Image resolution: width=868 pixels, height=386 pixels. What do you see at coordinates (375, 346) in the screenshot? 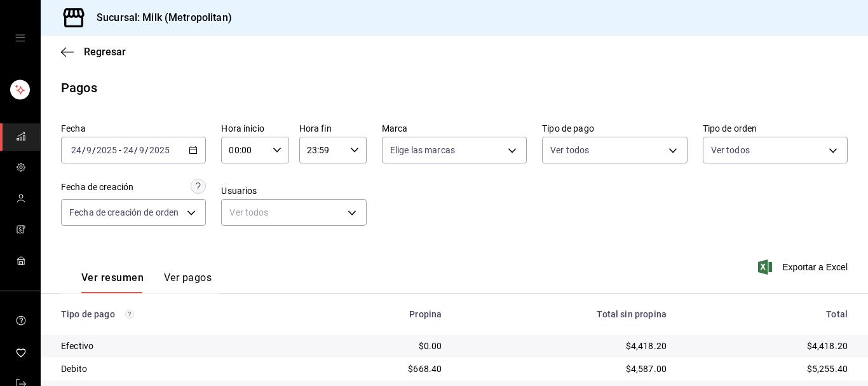
I see `div: $0.00` at bounding box center [375, 346].